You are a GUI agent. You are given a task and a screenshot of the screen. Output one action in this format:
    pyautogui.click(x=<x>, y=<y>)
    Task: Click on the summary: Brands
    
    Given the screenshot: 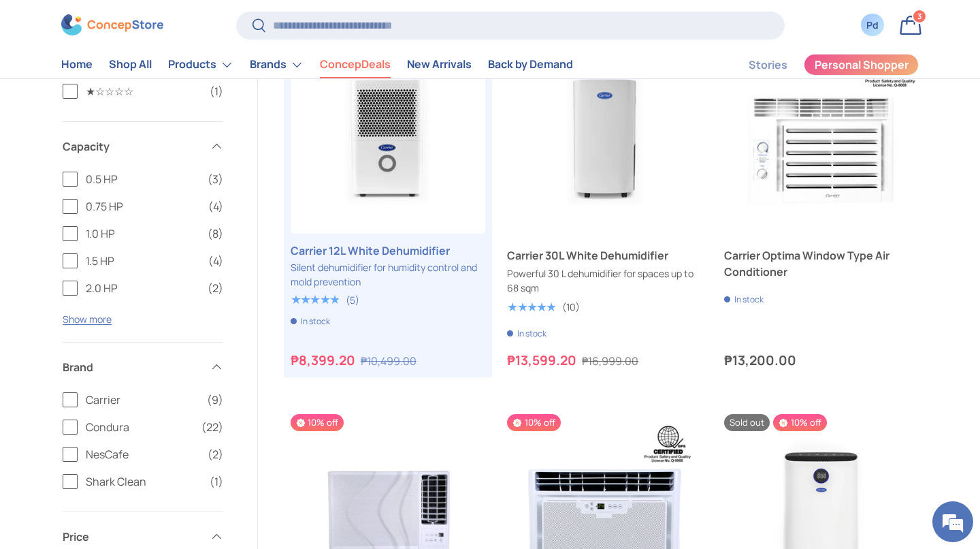 What is the action you would take?
    pyautogui.click(x=277, y=65)
    